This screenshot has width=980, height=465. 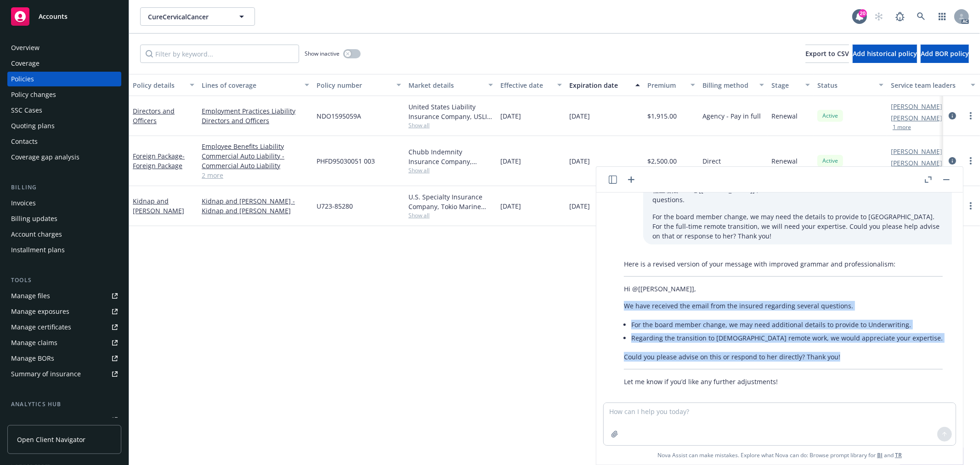 What do you see at coordinates (605, 85) in the screenshot?
I see `button: Expiration date` at bounding box center [605, 85].